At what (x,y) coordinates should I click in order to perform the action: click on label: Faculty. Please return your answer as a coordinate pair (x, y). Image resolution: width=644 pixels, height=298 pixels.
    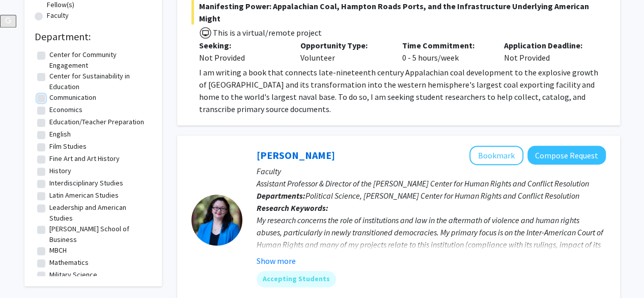
    Looking at the image, I should click on (57, 15).